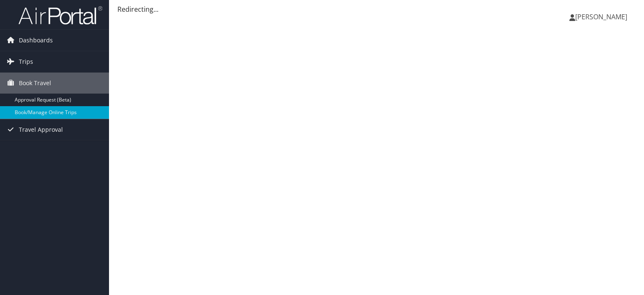 Image resolution: width=644 pixels, height=295 pixels. I want to click on span: Book Travel, so click(35, 83).